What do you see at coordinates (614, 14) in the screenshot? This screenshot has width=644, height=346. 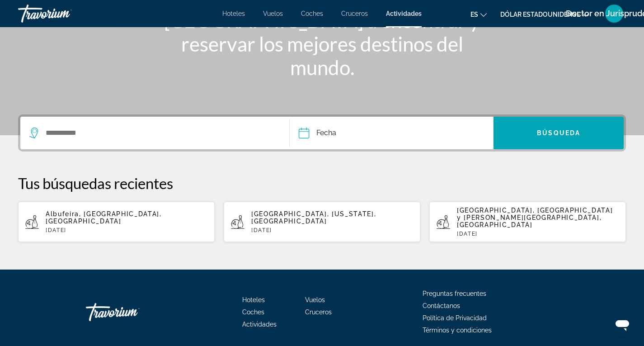 I see `button: Menú de usuario` at bounding box center [614, 14].